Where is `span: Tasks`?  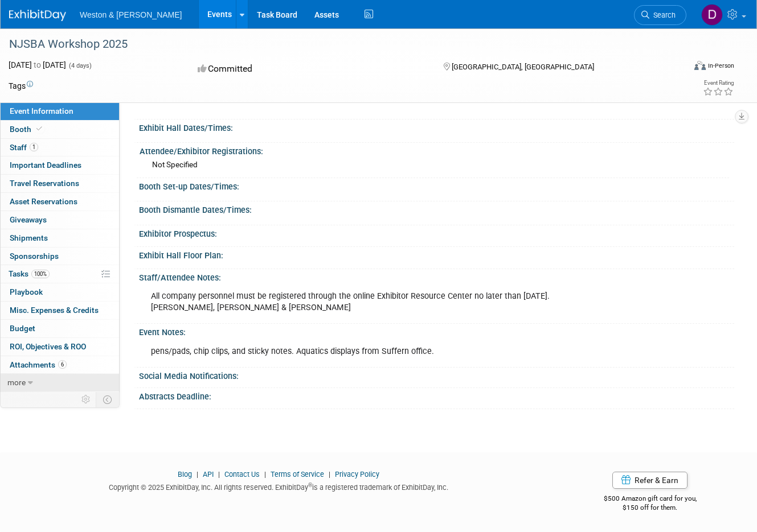 span: Tasks is located at coordinates (29, 274).